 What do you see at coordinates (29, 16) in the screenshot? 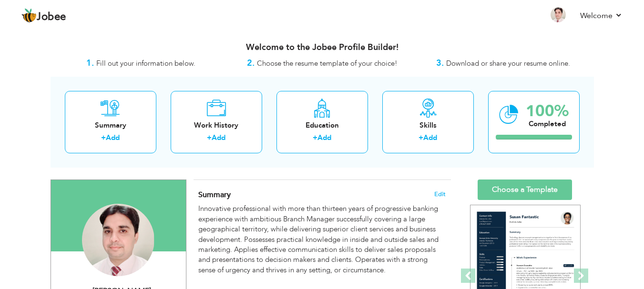
I see `img: jobee.io` at bounding box center [29, 16].